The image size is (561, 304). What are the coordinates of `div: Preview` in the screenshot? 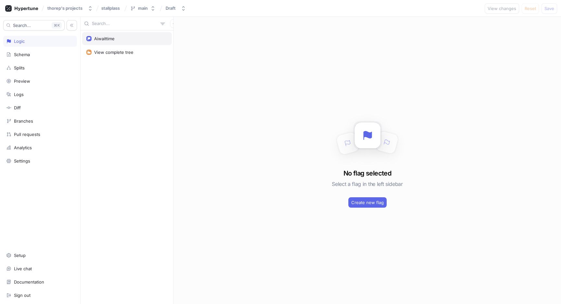 It's located at (22, 81).